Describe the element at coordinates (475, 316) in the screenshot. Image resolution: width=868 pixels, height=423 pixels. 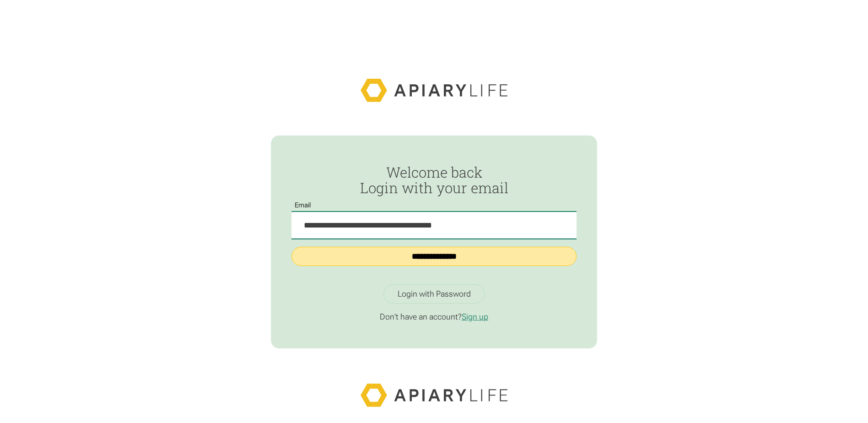
I see `a: Sign up` at that location.